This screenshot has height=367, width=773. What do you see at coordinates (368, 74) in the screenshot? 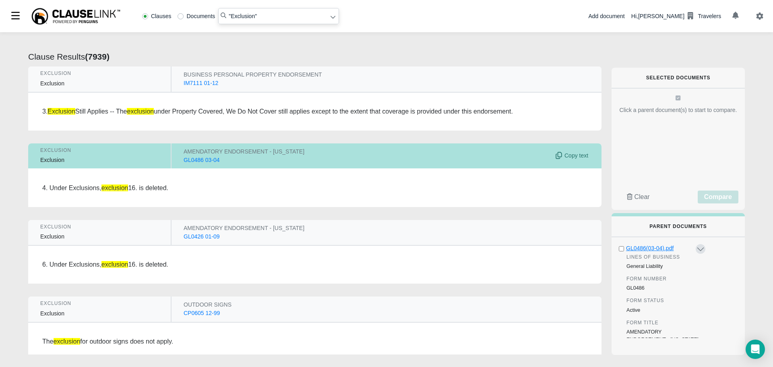
I see `div: BUSINESS PERSONAL PROPERTY ENDORSEMENT` at bounding box center [368, 74].